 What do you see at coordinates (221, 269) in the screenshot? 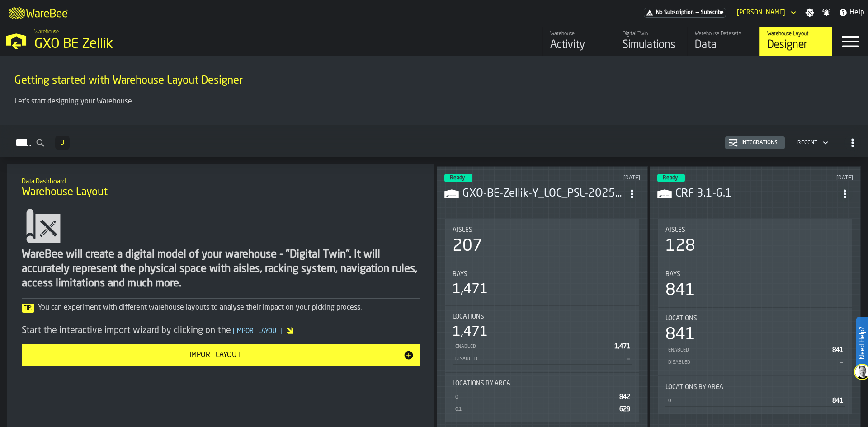
I see `div: WareBee will create a digital model of your warehouse - "Digital Twin". It will accurately repres...` at bounding box center [221, 269].